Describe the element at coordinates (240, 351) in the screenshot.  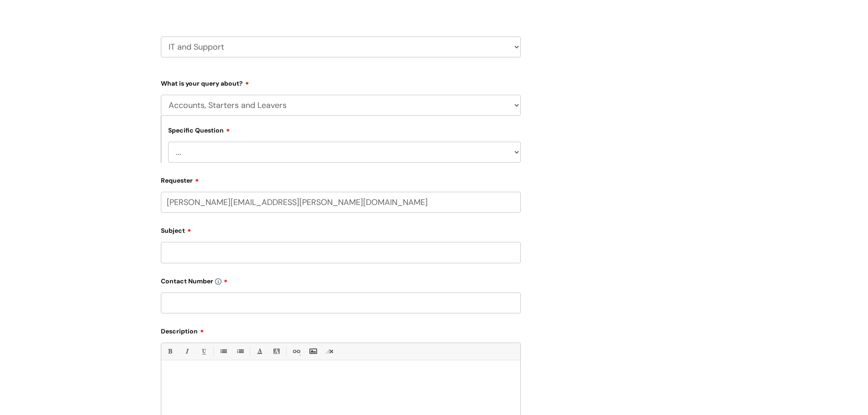
I see `a: 1. Ordered List (Ctrl-Shift-8)` at that location.